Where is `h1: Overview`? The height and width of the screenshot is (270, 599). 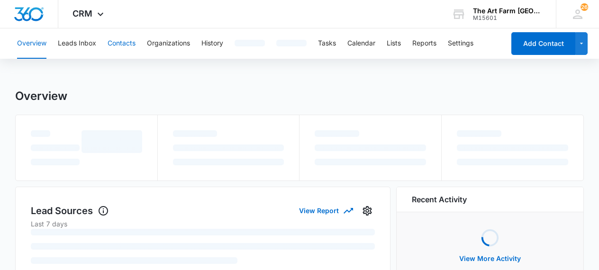
h1: Overview is located at coordinates (41, 96).